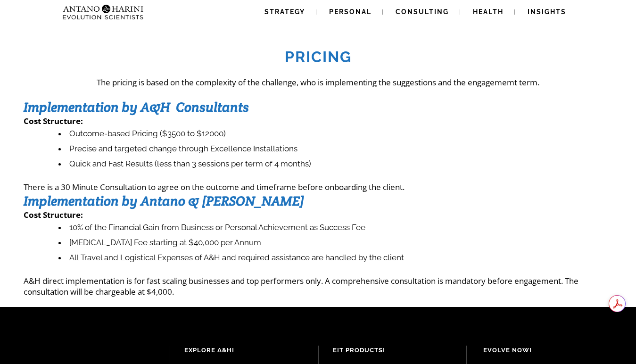 The height and width of the screenshot is (364, 636). Describe the element at coordinates (335, 227) in the screenshot. I see `li: 10% of the Financial Gain from Business or Personal Achievement as Success Fee` at that location.